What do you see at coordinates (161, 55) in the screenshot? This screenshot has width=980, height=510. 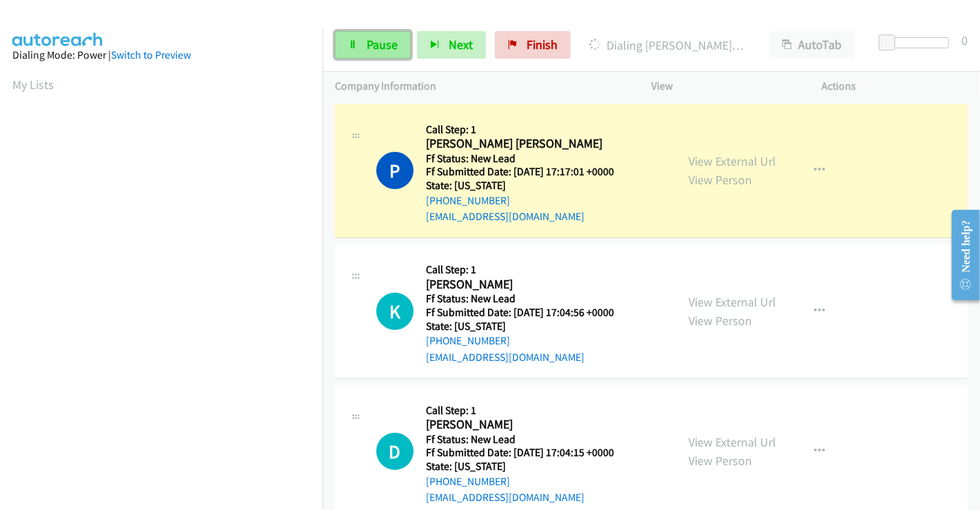 I see `div: Dialing Mode: Power |` at bounding box center [161, 55].